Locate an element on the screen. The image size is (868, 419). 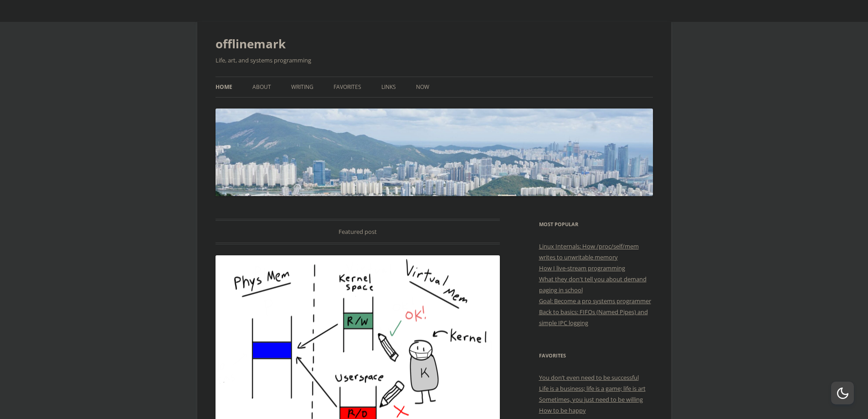
a: Sometimes, you just need to be willing is located at coordinates (592, 399).